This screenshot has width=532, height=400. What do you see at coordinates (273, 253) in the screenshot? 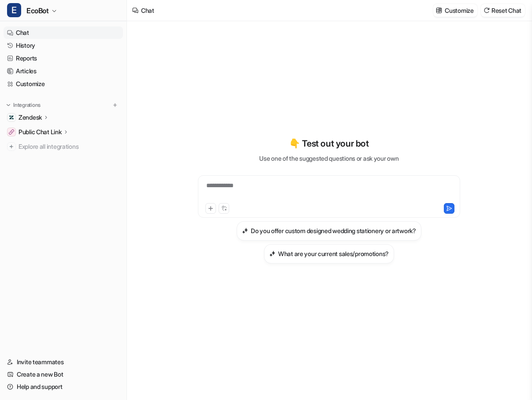
I see `img: What are your current sales/promotions?` at bounding box center [273, 253].